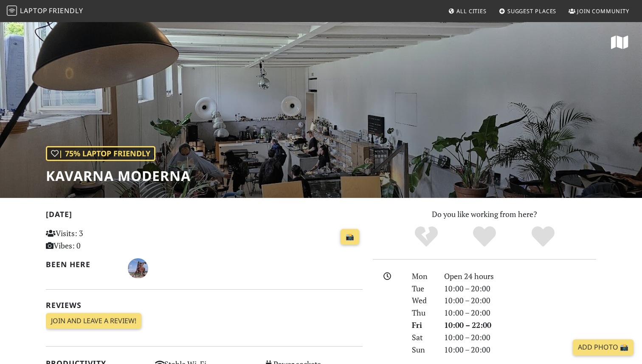 The height and width of the screenshot is (364, 642). What do you see at coordinates (423, 301) in the screenshot?
I see `div: Wed` at bounding box center [423, 301].